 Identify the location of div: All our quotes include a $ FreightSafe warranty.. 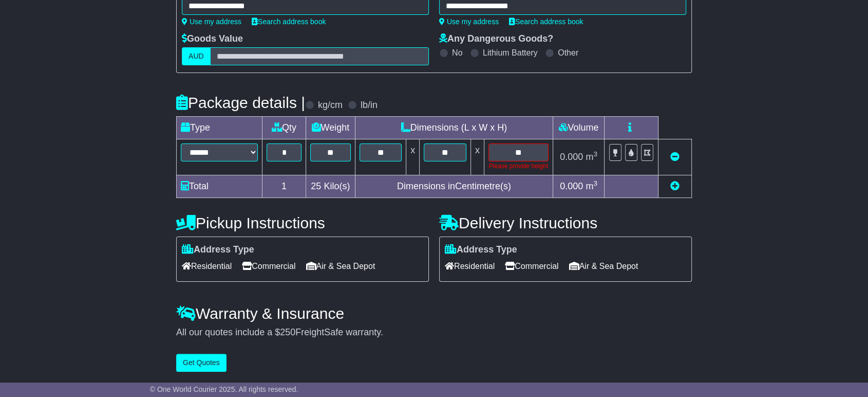
(434, 333).